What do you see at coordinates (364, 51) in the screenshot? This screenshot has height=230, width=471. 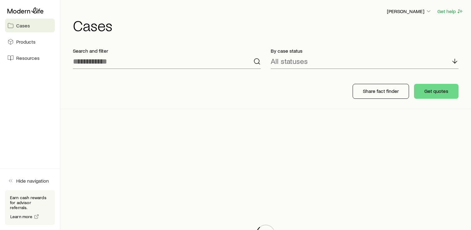 I see `p: By case status` at bounding box center [364, 51].